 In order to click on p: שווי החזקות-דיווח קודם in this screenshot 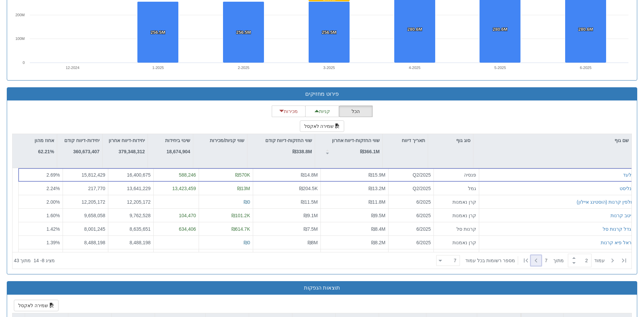, I will do `click(289, 141)`.